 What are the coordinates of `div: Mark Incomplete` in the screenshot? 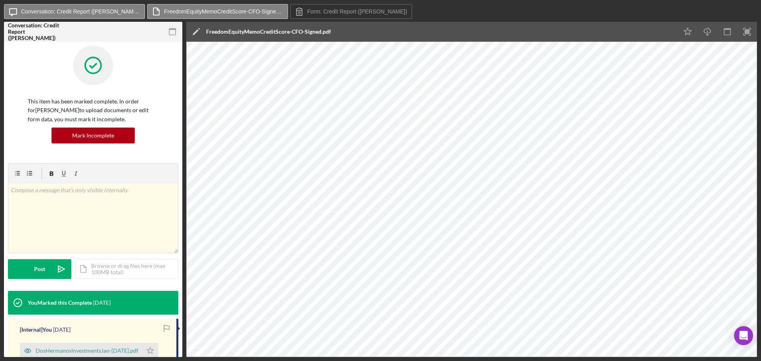 It's located at (93, 136).